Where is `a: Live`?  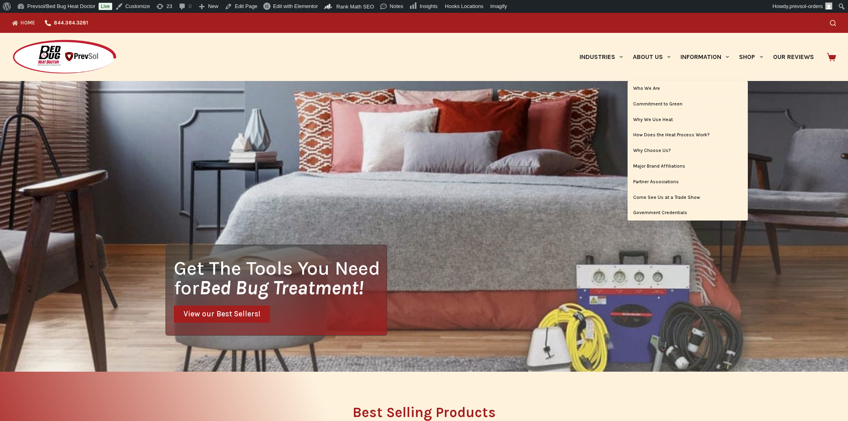 a: Live is located at coordinates (105, 6).